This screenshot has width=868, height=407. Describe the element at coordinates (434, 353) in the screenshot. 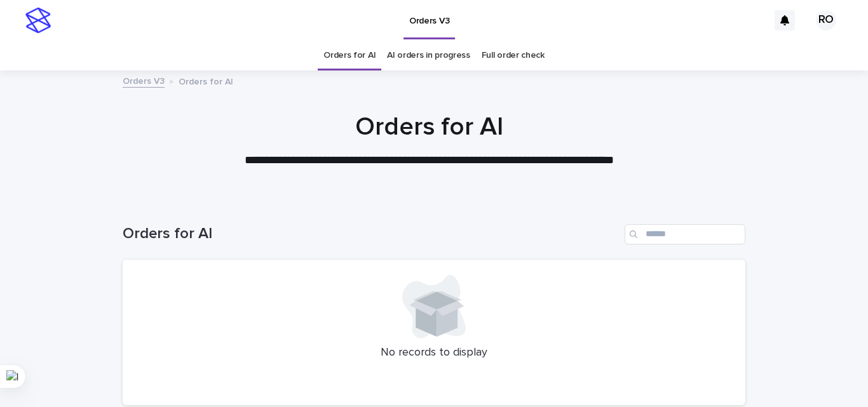

I see `p: No records to display` at that location.